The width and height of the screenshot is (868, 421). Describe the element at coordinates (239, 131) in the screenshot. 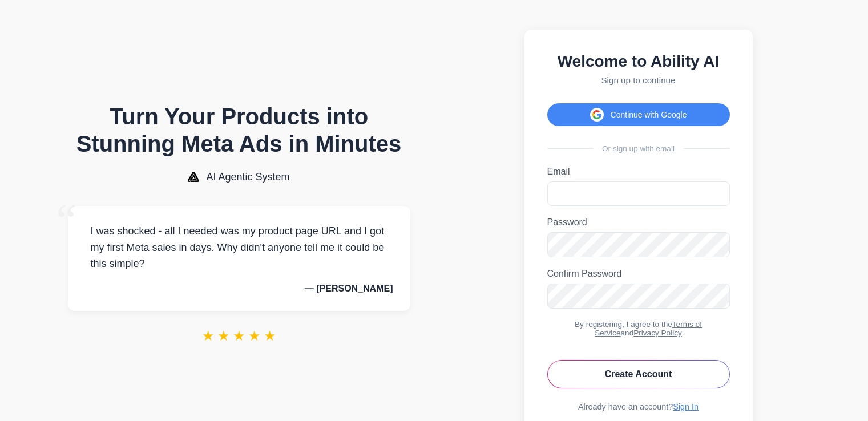

I see `h1: Turn Your Products into Stunning Meta Ads in Minutes` at that location.